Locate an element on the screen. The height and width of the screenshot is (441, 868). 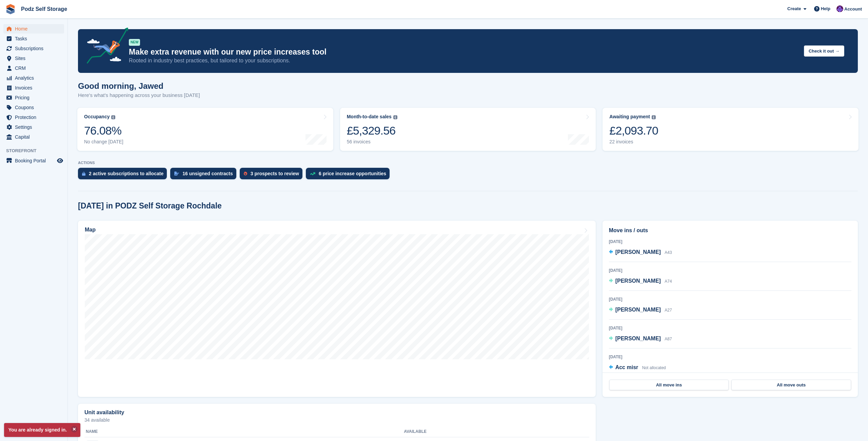
h1: Good morning, Jawed is located at coordinates (139, 86).